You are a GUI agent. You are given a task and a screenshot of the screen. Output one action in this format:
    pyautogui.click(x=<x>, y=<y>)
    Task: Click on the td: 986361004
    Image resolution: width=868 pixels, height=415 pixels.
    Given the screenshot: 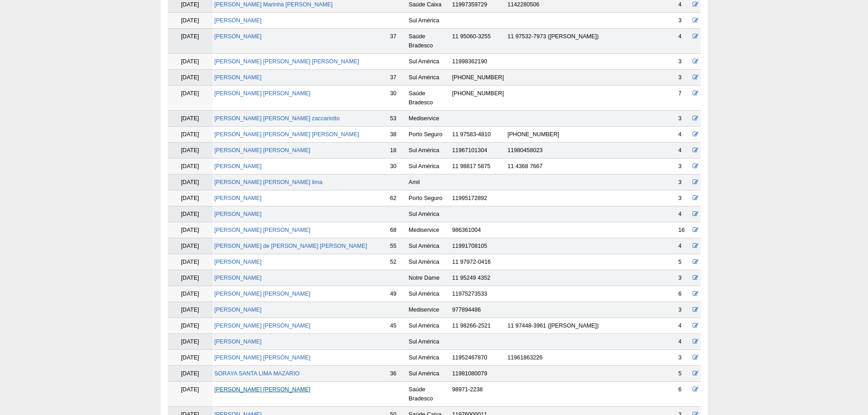 What is the action you would take?
    pyautogui.click(x=478, y=230)
    